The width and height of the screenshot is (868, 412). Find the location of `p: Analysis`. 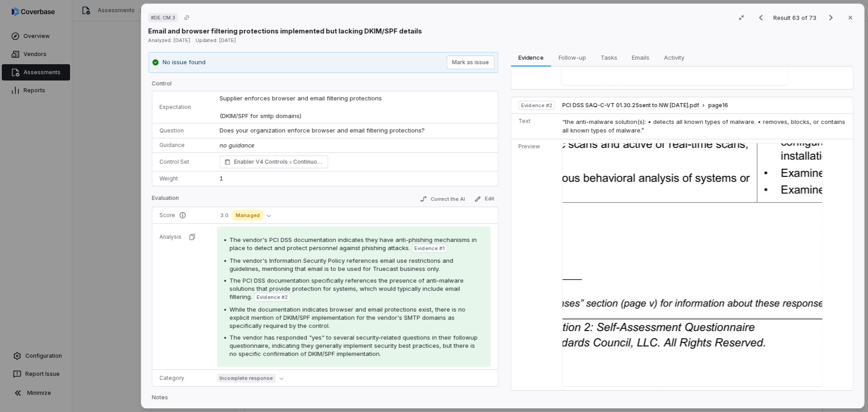

p: Analysis is located at coordinates (170, 237).